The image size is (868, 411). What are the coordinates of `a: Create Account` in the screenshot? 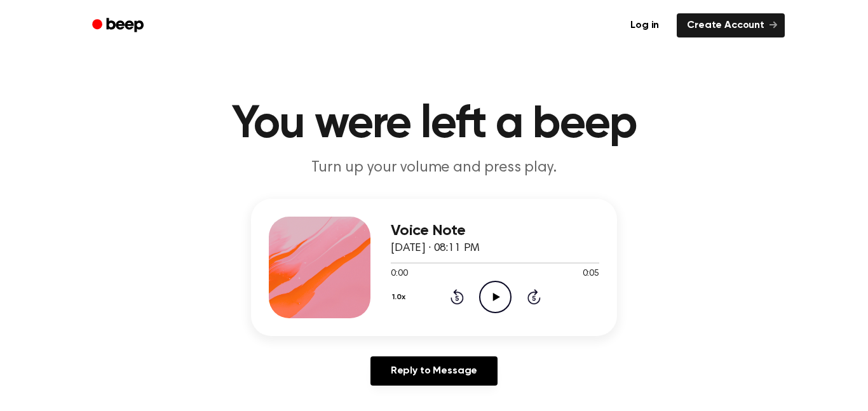 It's located at (731, 25).